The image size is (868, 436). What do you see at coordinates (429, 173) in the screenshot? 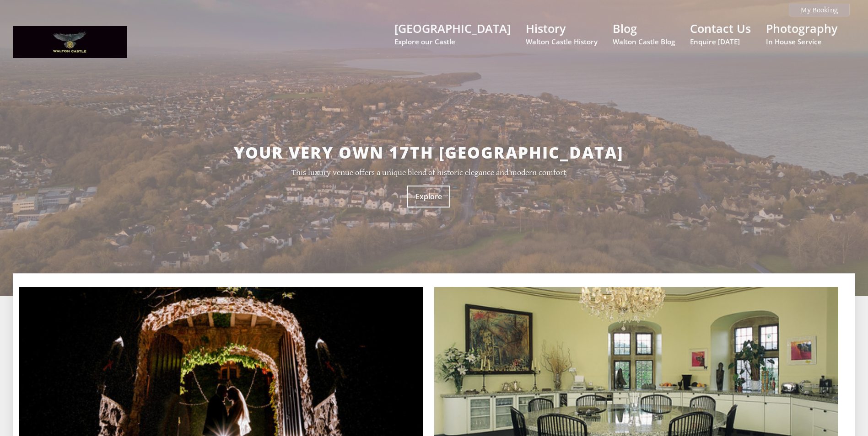
I see `p: This luxury venue offers a unique blend of historic elegance and modern comfort` at bounding box center [429, 173].